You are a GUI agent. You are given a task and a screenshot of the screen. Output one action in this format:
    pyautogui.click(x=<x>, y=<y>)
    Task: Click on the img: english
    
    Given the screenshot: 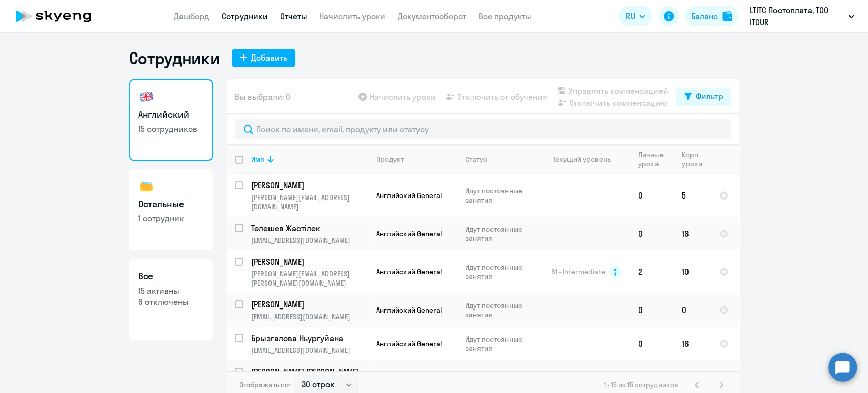 What is the action you would take?
    pyautogui.click(x=146, y=97)
    